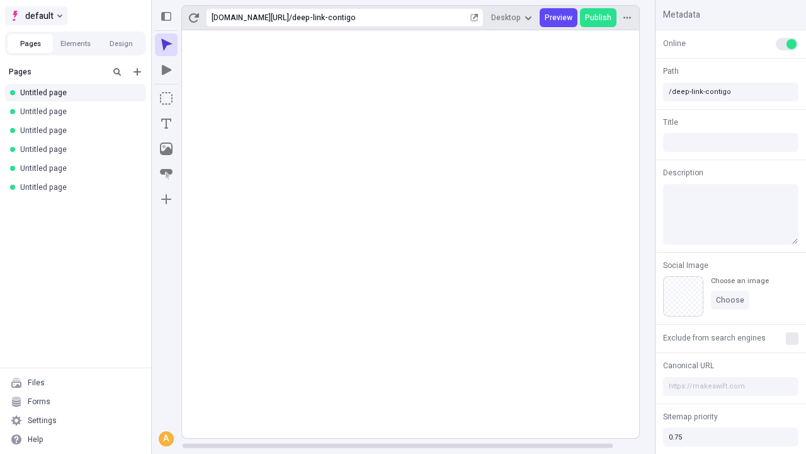 The width and height of the screenshot is (806, 454). What do you see at coordinates (730, 300) in the screenshot?
I see `button: Choose` at bounding box center [730, 300].